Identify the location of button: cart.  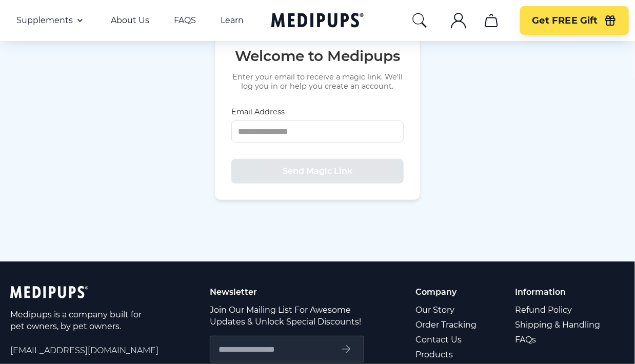
(491, 20).